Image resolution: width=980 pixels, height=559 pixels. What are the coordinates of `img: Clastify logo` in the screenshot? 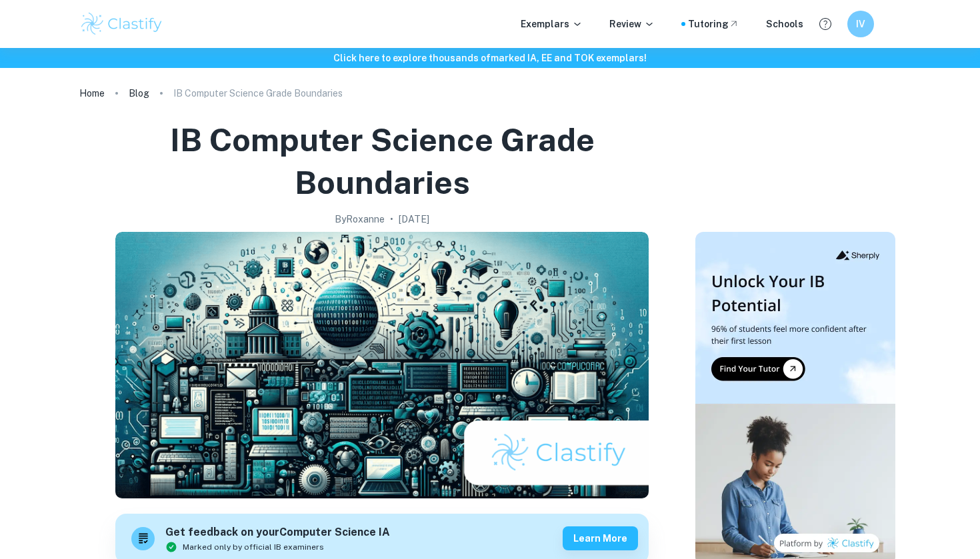 It's located at (121, 24).